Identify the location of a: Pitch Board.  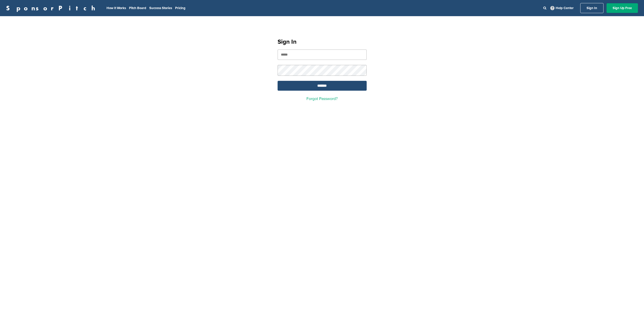
(138, 8).